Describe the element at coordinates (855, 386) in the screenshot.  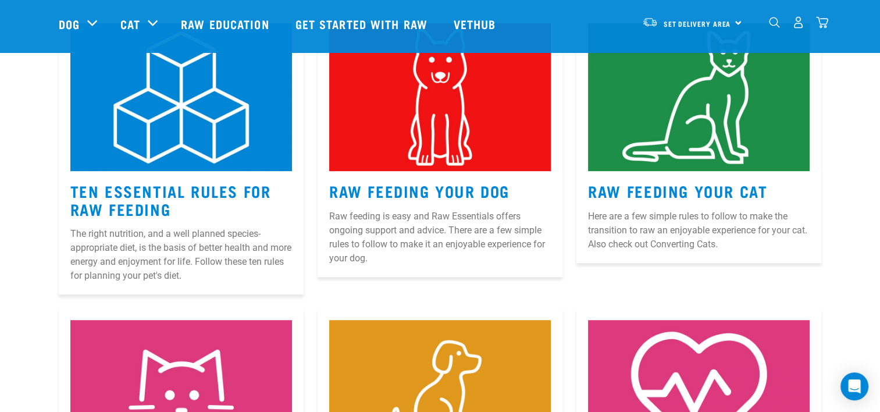
I see `div: Open Intercom Messenger` at that location.